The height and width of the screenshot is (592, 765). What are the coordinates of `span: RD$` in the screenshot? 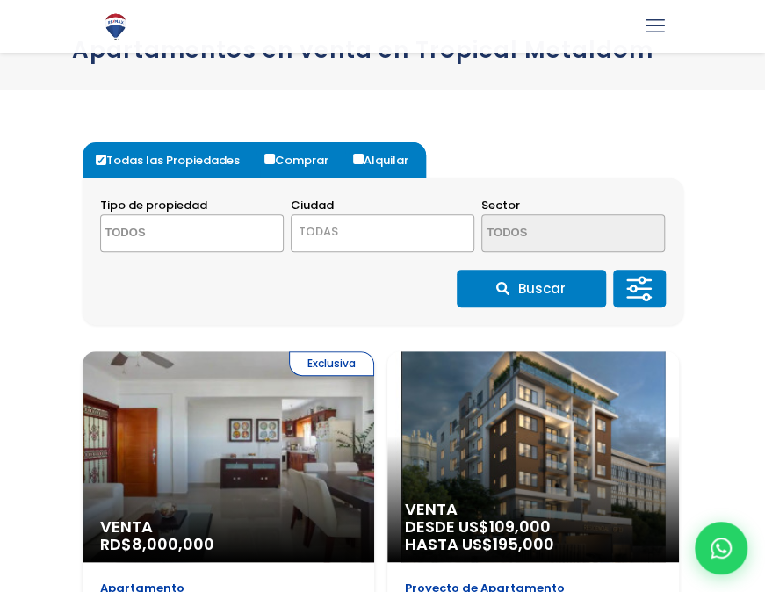 It's located at (157, 544).